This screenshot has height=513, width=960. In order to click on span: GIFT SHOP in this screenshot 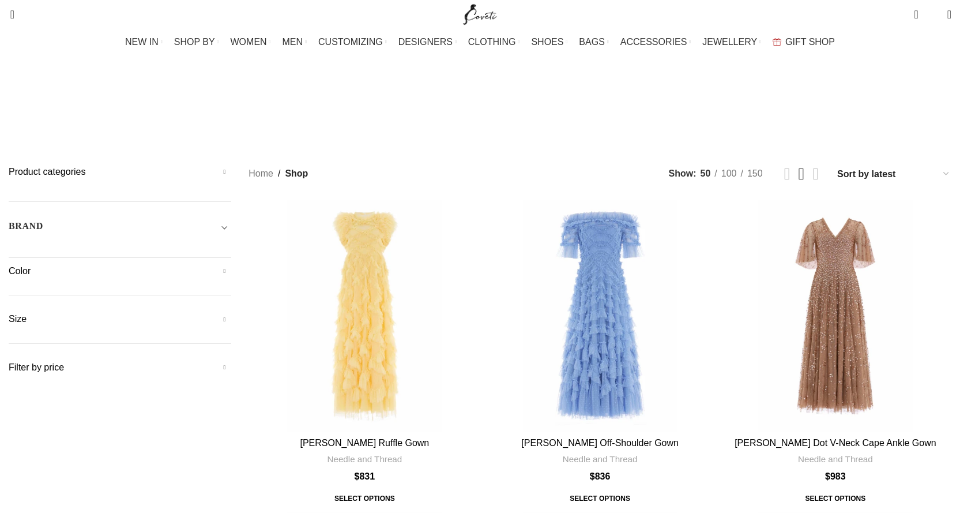, I will do `click(810, 42)`.